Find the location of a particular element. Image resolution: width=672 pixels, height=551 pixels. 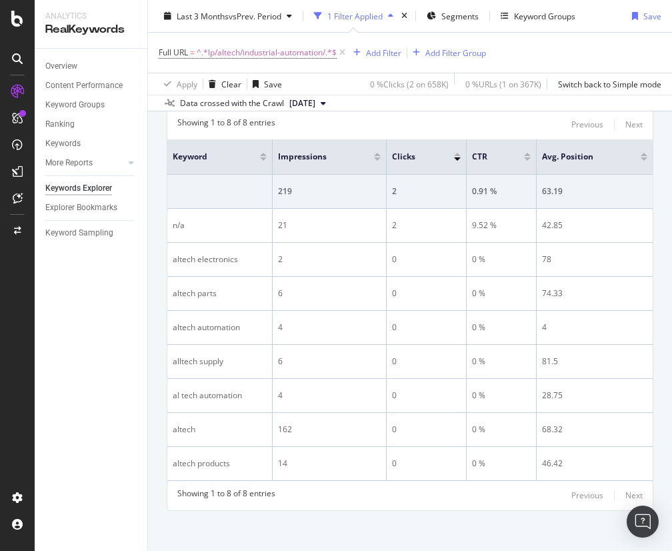

div: Keyword Sampling is located at coordinates (79, 233).